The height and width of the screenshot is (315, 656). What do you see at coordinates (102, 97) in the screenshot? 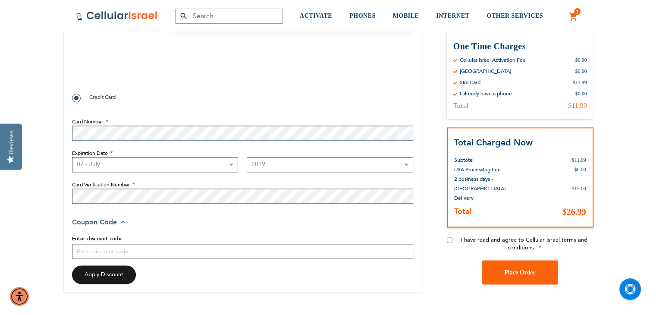
I see `span: Credit Card` at bounding box center [102, 97].